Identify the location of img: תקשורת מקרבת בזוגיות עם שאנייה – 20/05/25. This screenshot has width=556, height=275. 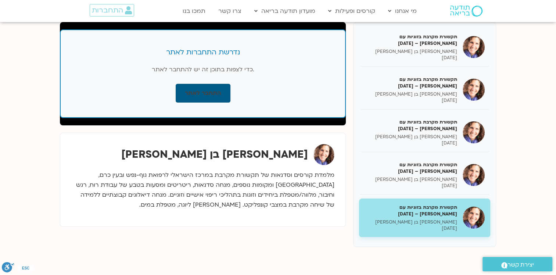
(473, 47).